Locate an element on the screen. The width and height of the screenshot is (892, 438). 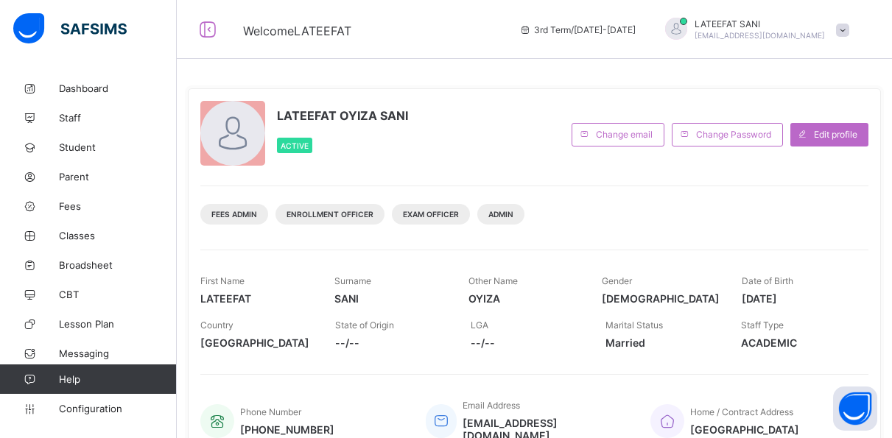
button: Open asap is located at coordinates (855, 409).